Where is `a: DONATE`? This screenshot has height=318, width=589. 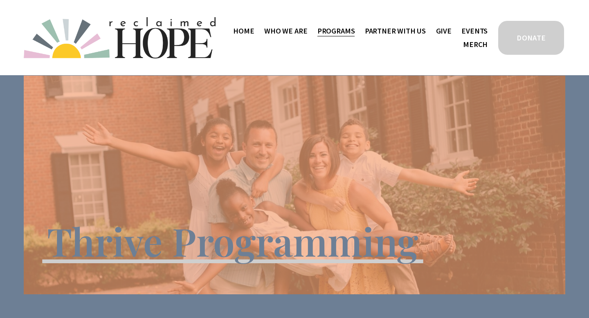 a: DONATE is located at coordinates (531, 38).